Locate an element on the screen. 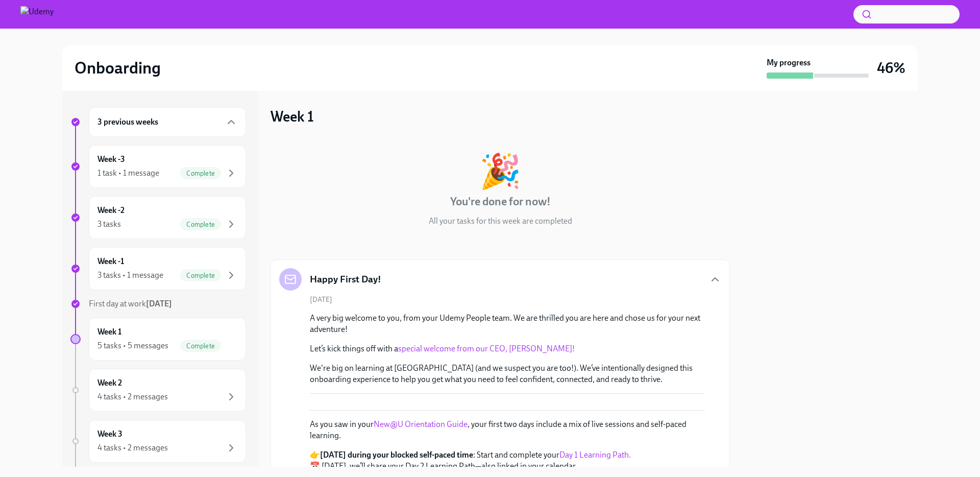 This screenshot has width=980, height=477. h6: Week -3 is located at coordinates (111, 159).